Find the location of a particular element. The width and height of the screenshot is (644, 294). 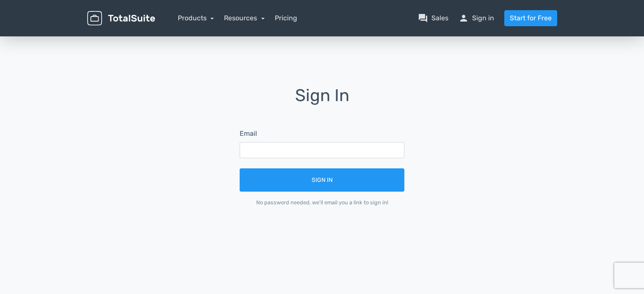

h1: Sign In is located at coordinates (322, 101).